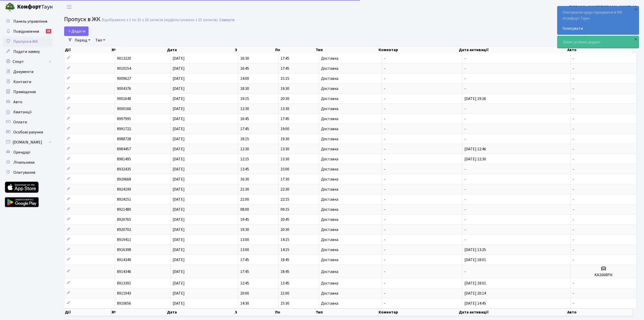  I want to click on span: Контакти, so click(22, 82).